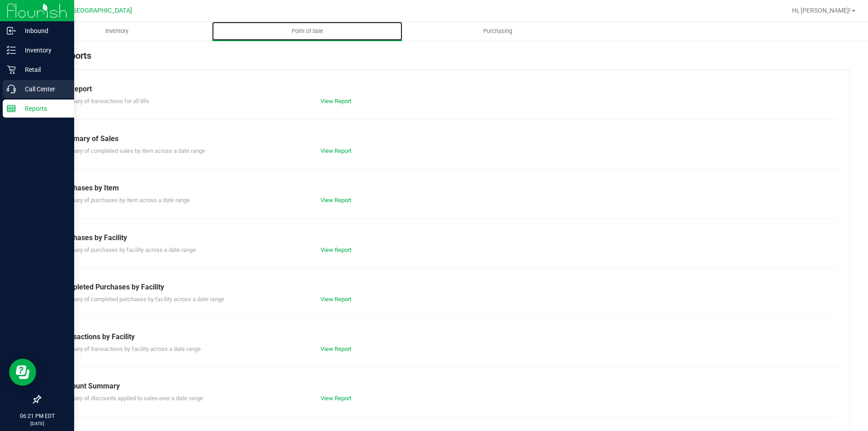  I want to click on div: Discount Summary, so click(445, 386).